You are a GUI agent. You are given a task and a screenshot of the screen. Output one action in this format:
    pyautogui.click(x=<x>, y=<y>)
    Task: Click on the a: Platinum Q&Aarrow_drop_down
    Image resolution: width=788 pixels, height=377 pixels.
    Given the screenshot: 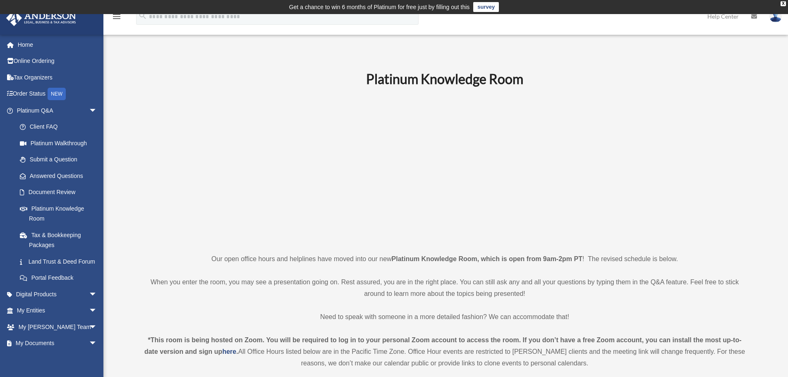 What is the action you would take?
    pyautogui.click(x=57, y=110)
    